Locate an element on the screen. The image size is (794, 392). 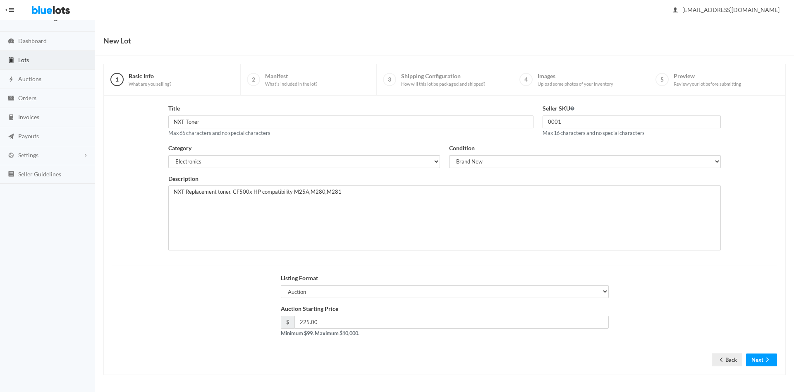
span: 5 is located at coordinates (662, 79).